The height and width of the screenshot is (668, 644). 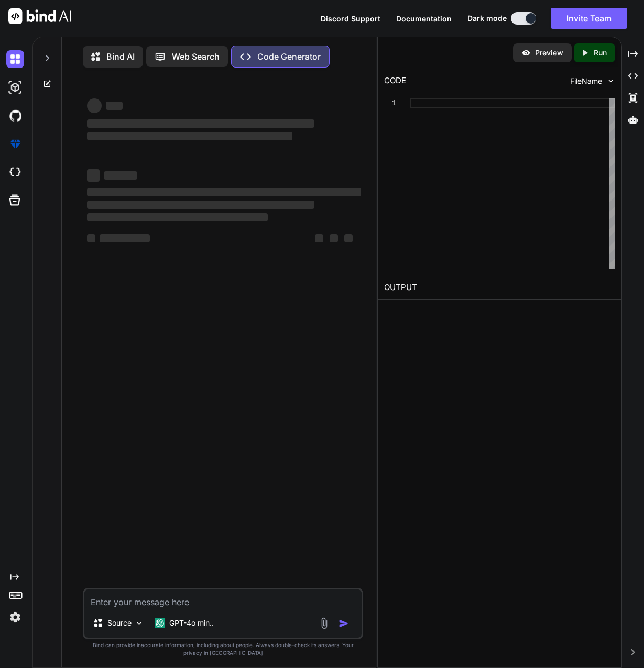 What do you see at coordinates (195, 57) in the screenshot?
I see `p: Web Search` at bounding box center [195, 57].